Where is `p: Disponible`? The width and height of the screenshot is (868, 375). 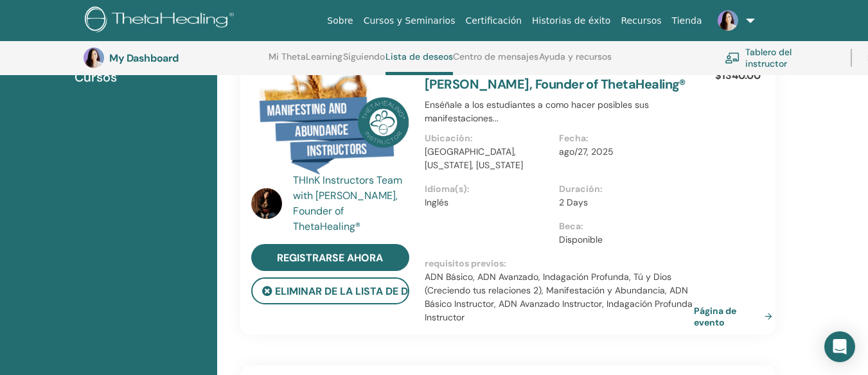 p: Disponible is located at coordinates (622, 239).